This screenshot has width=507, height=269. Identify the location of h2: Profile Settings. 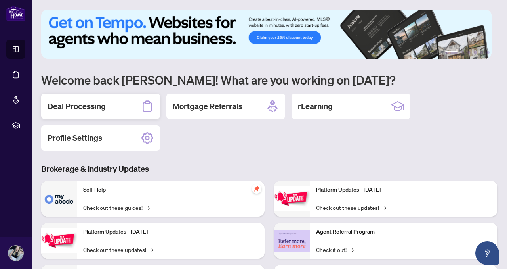
(75, 138).